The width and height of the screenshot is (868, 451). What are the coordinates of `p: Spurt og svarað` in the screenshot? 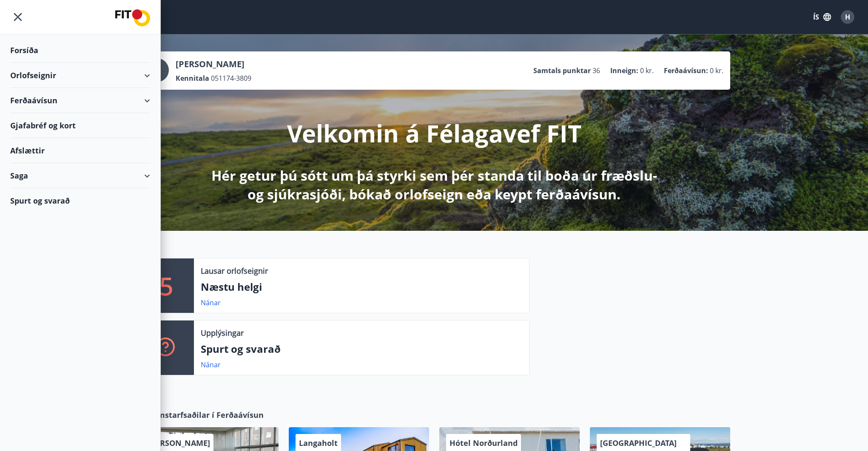 It's located at (362, 349).